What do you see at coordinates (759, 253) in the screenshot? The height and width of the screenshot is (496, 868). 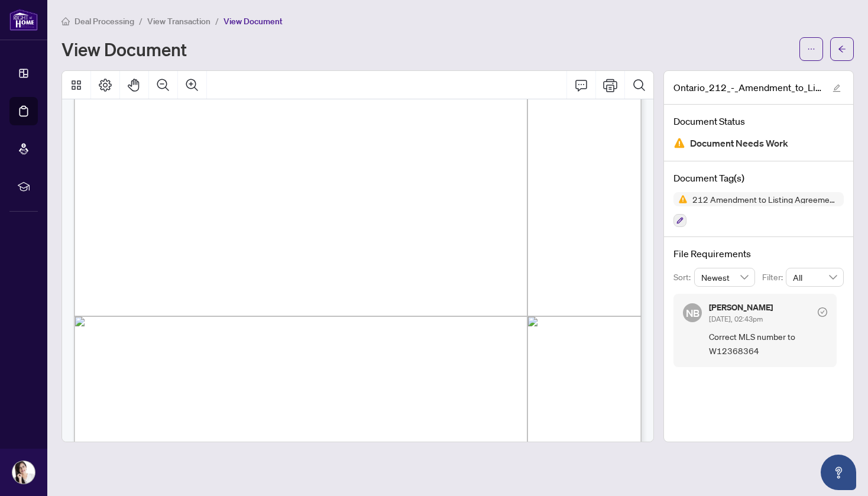 I see `h4: File Requirements` at bounding box center [759, 253].